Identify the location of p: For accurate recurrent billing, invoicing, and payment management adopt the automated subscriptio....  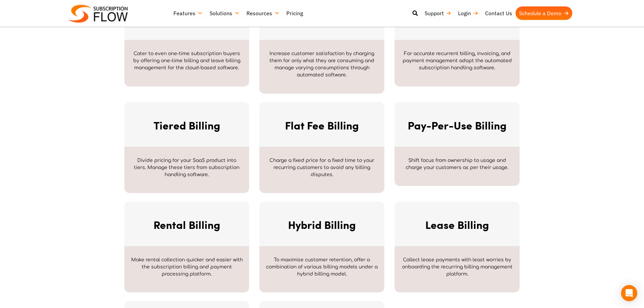
(457, 61).